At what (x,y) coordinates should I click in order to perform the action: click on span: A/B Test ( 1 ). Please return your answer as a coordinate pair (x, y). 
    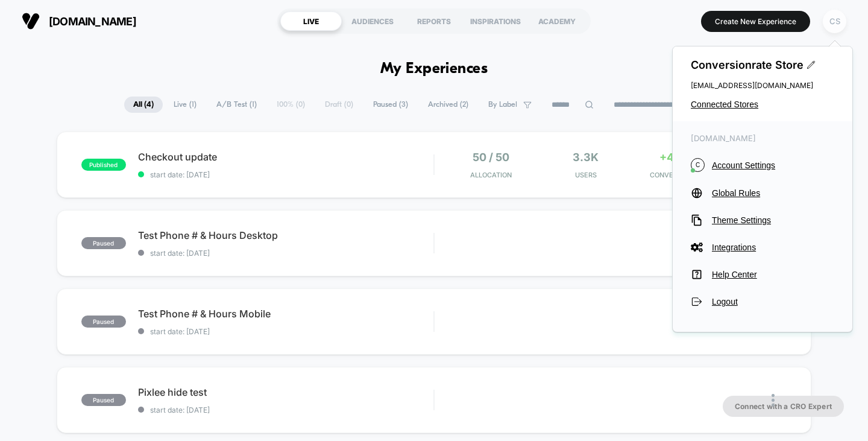
    Looking at the image, I should click on (236, 104).